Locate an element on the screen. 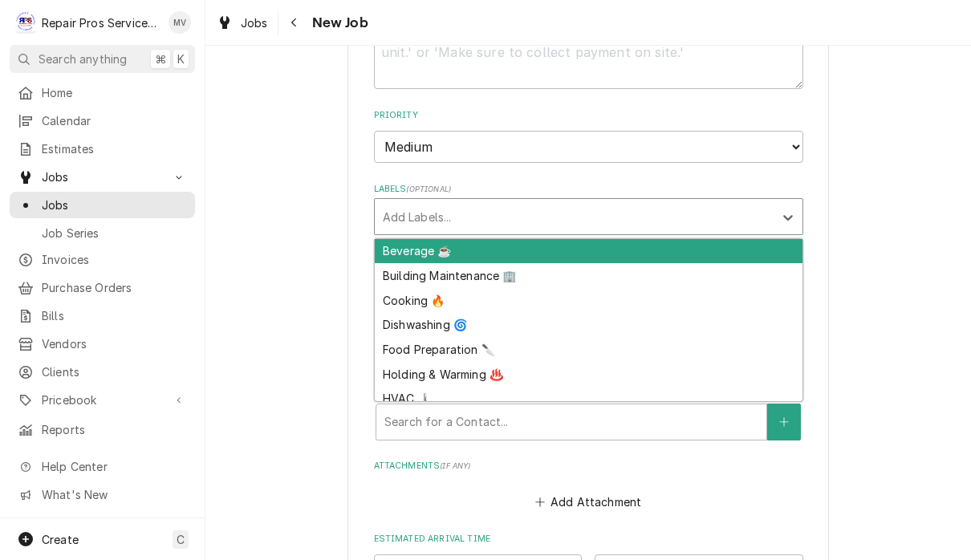 The width and height of the screenshot is (971, 560). span: Bills is located at coordinates (114, 315).